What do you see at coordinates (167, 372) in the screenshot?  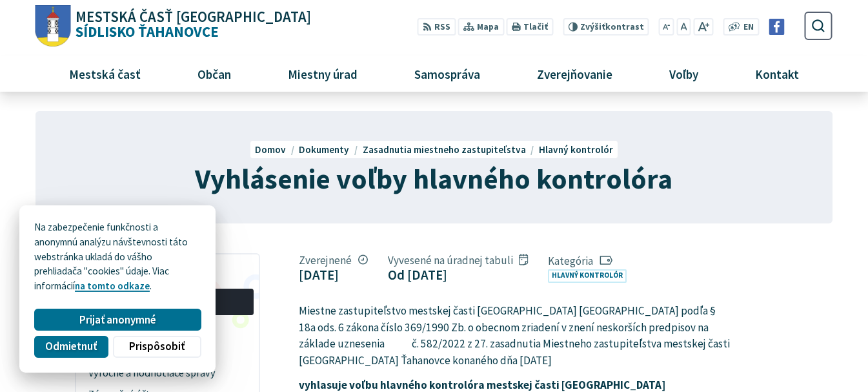 I see `span: Výročné a hodnotiace správy` at bounding box center [167, 372].